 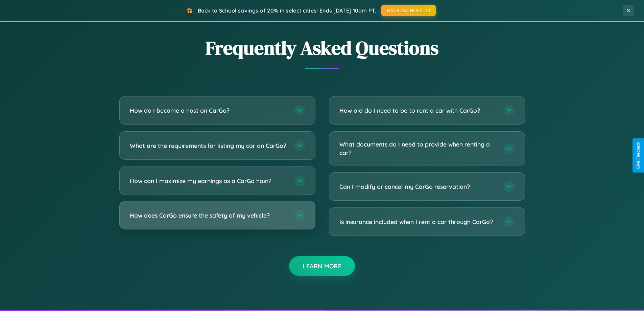 I want to click on h3: Can I modify or cancel my CarGo reservation?, so click(x=418, y=186).